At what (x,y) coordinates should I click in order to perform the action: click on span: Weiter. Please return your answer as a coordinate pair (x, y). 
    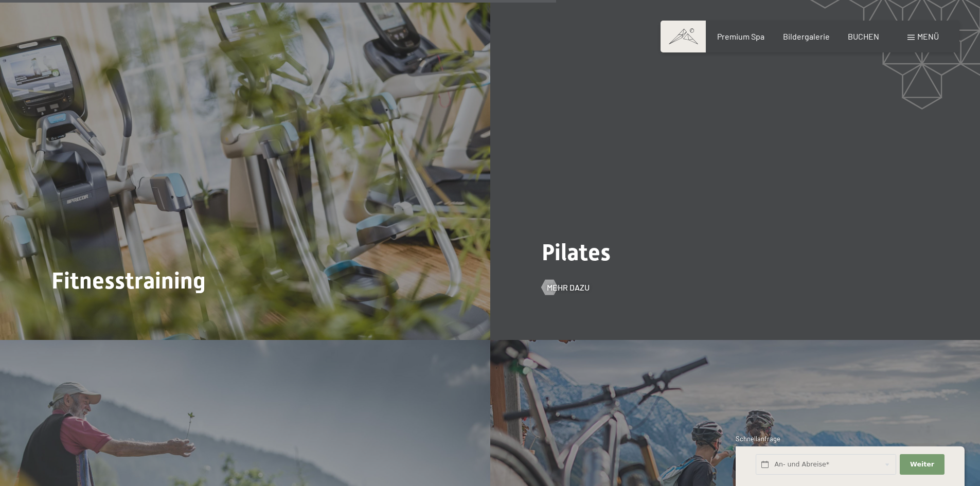
    Looking at the image, I should click on (922, 465).